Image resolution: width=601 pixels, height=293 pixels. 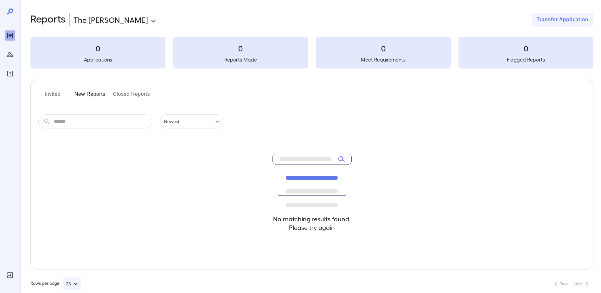 What do you see at coordinates (10, 275) in the screenshot?
I see `div: Log Out` at bounding box center [10, 275].